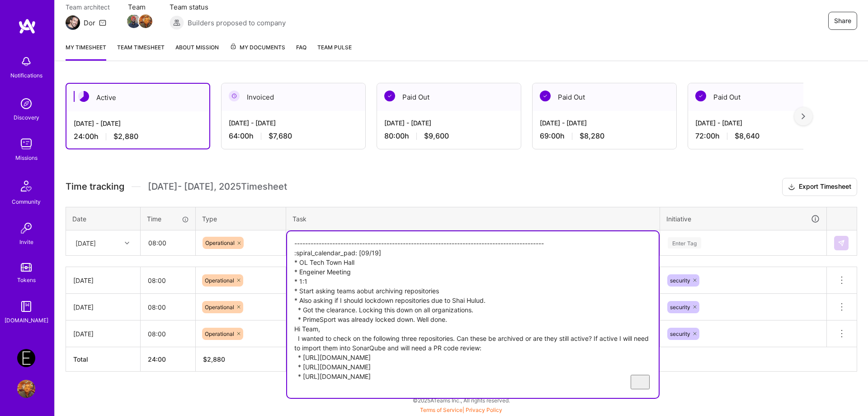  I want to click on div: Enter Tag, so click(684, 242).